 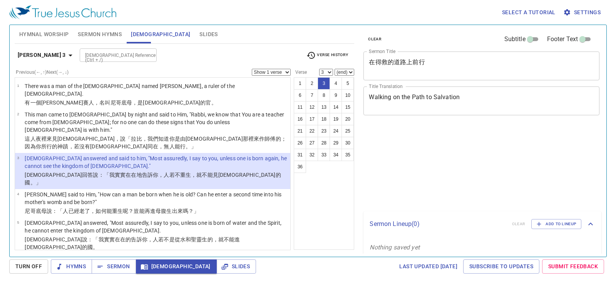 What do you see at coordinates (177, 147) in the screenshot?
I see `wg3326: ，無人` at bounding box center [177, 147].